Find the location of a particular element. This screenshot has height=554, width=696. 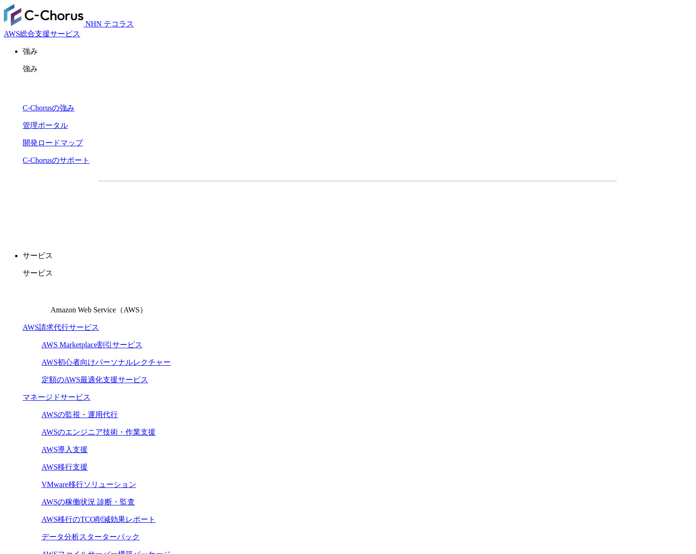

a: AWS移行支援 is located at coordinates (65, 466).